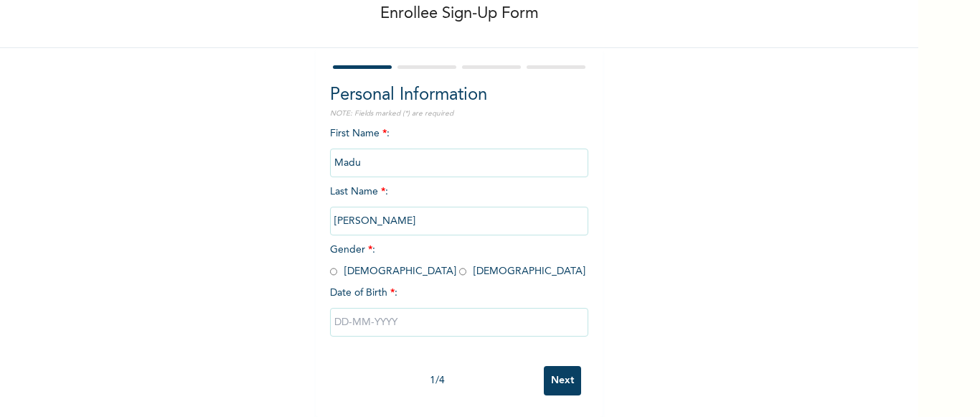  I want to click on span: Date of Birth :, so click(364, 293).